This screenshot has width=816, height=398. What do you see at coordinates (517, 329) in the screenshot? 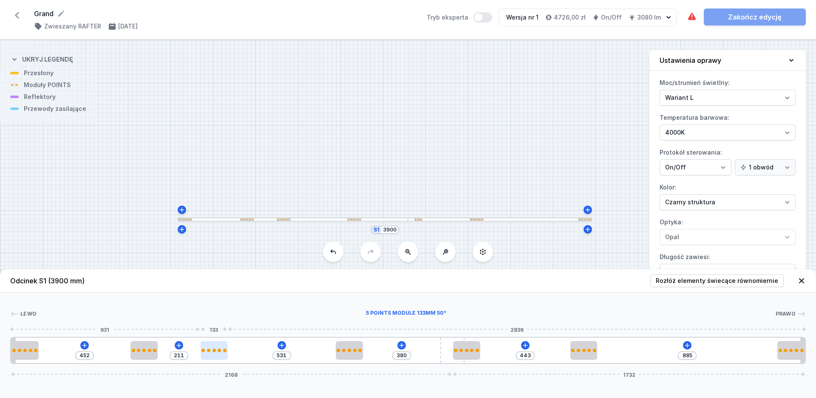
I see `span: 2836` at bounding box center [517, 329].